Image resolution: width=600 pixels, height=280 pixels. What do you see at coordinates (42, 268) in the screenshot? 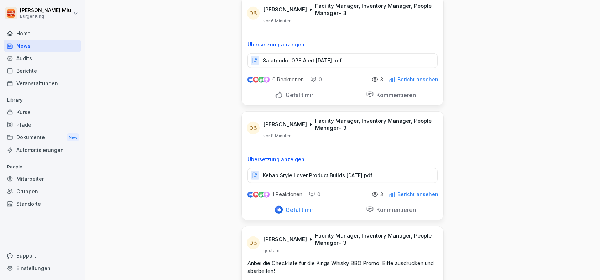
I see `a: Einstellungen` at bounding box center [42, 268].